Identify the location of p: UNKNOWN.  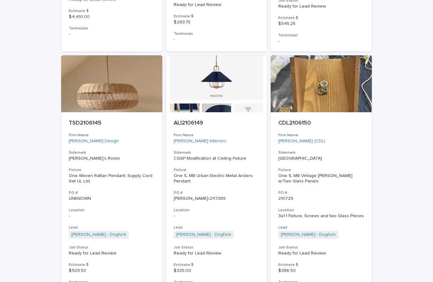
(111, 199).